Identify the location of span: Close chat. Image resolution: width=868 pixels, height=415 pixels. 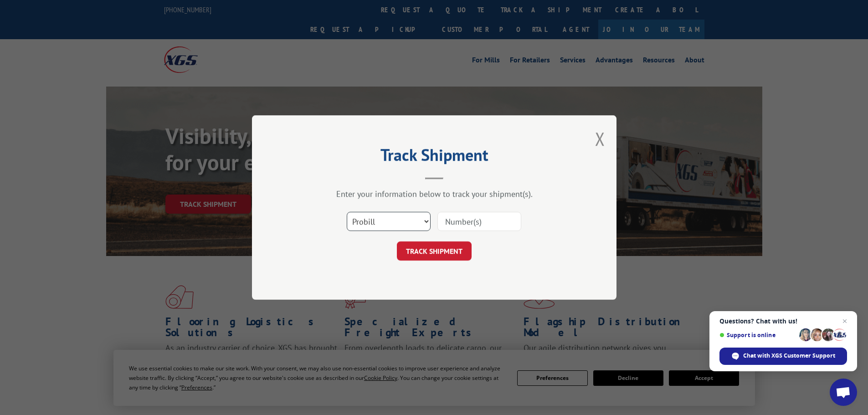
(845, 322).